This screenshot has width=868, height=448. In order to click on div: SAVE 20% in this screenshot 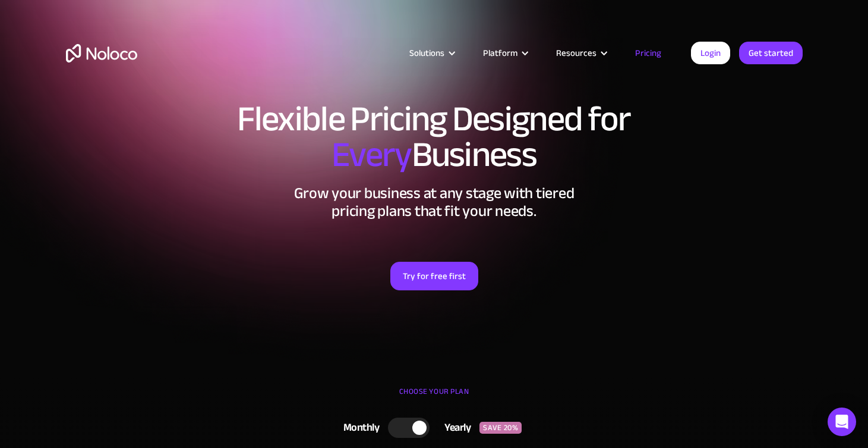, I will do `click(501, 427)`.